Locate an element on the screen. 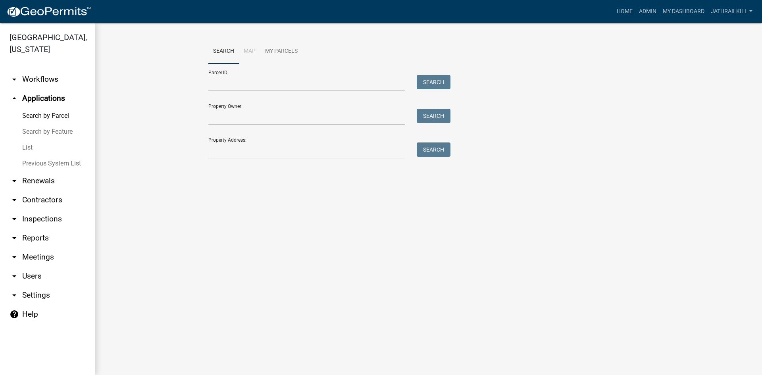 This screenshot has height=375, width=762. a: Admin is located at coordinates (647, 12).